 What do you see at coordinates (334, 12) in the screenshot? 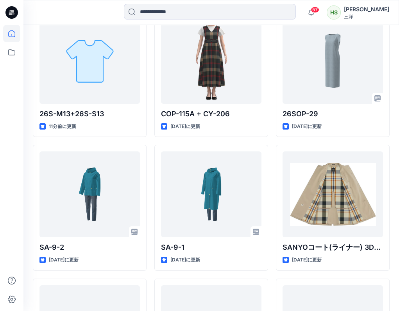
I see `font: HS` at bounding box center [334, 12].